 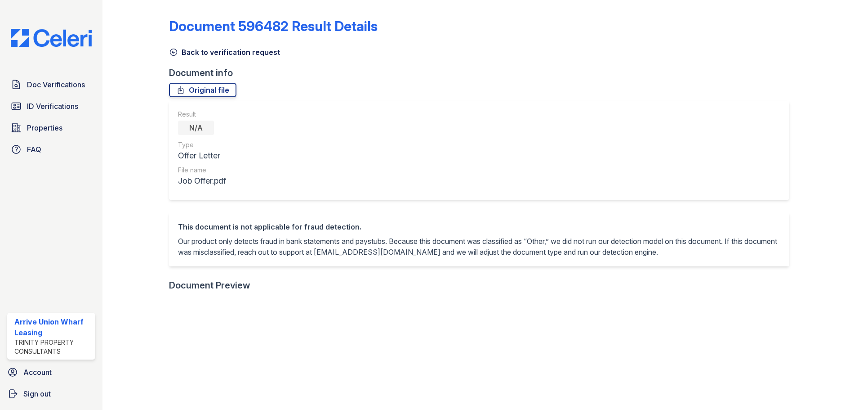 What do you see at coordinates (51, 149) in the screenshot?
I see `a: FAQ` at bounding box center [51, 149].